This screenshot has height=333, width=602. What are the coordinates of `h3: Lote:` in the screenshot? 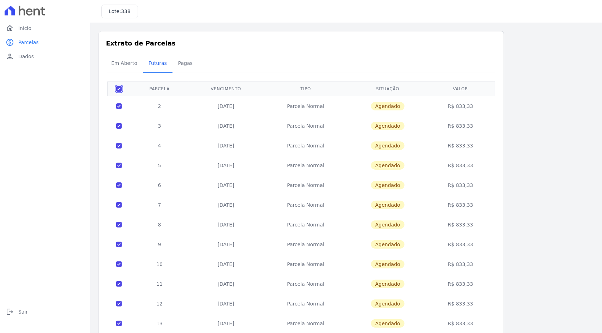 It's located at (120, 11).